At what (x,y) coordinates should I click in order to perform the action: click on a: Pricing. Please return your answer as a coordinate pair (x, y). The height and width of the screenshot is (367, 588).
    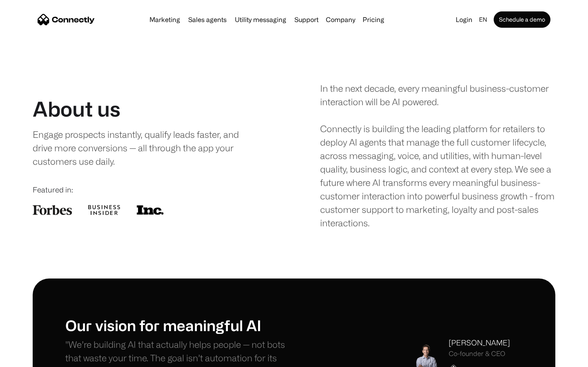
    Looking at the image, I should click on (373, 19).